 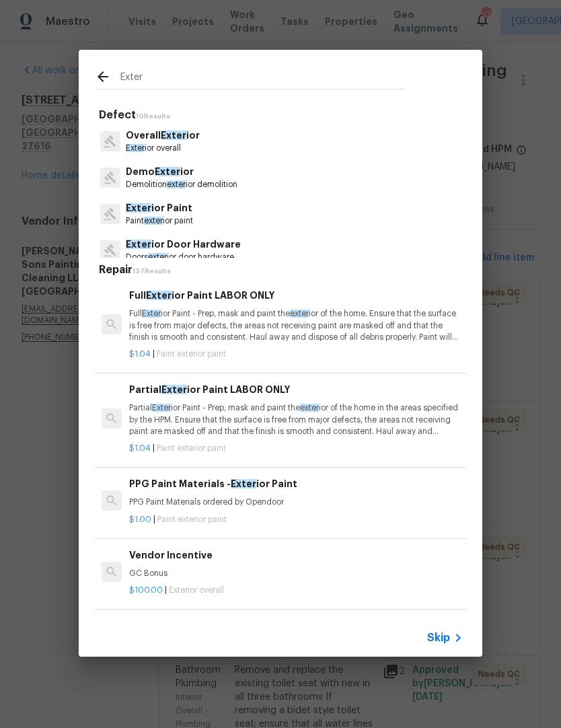 What do you see at coordinates (140, 520) in the screenshot?
I see `span: $1.00` at bounding box center [140, 520].